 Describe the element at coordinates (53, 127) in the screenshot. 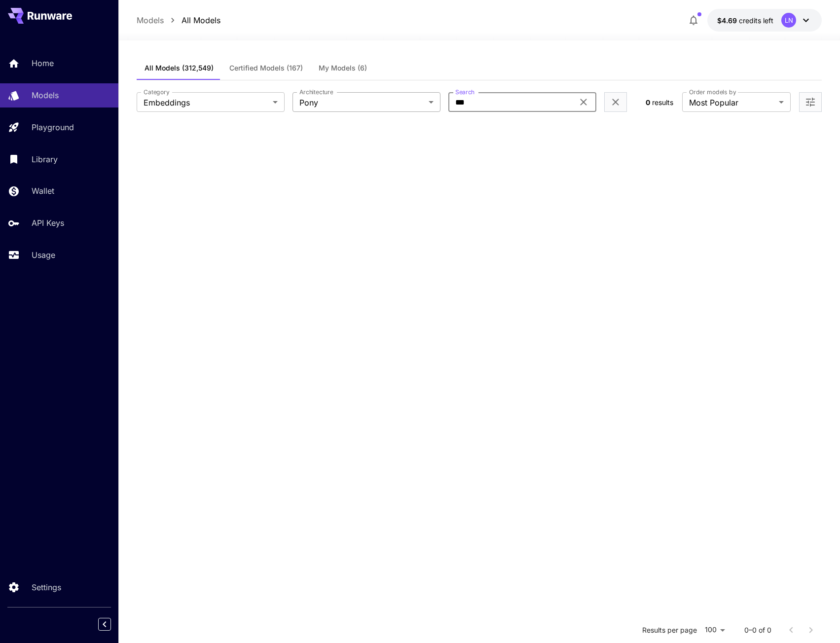

I see `p: Playground` at that location.